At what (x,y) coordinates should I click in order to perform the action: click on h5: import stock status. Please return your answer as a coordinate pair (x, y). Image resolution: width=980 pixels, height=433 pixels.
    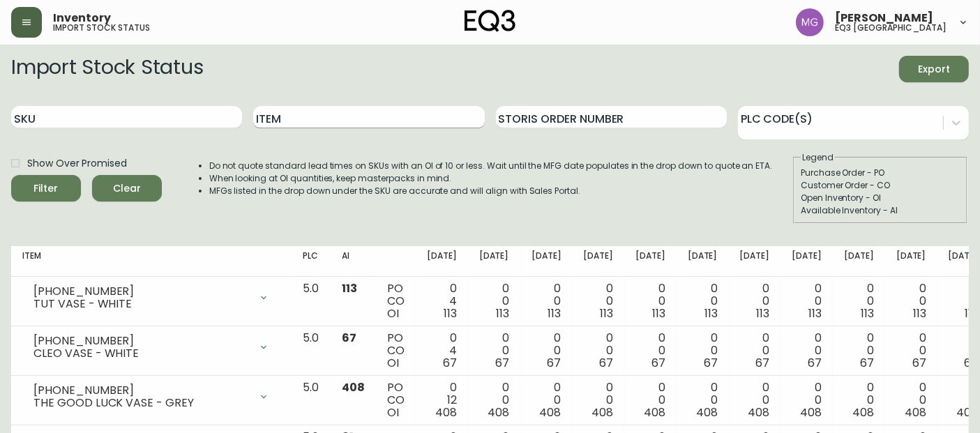
    Looking at the image, I should click on (101, 28).